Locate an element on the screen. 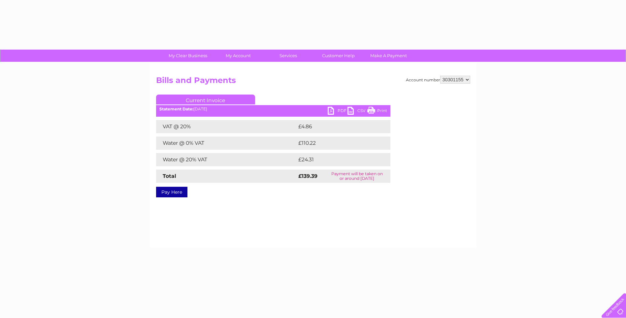  strong: Total is located at coordinates (169, 176).